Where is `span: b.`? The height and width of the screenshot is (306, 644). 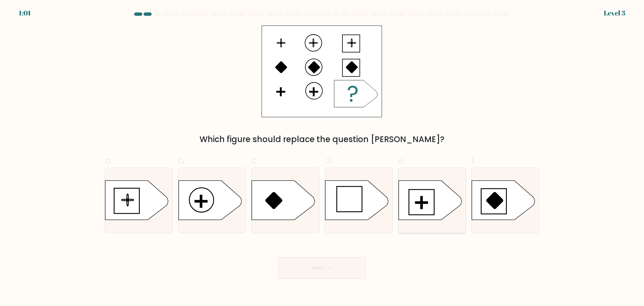
span: b. is located at coordinates (182, 160).